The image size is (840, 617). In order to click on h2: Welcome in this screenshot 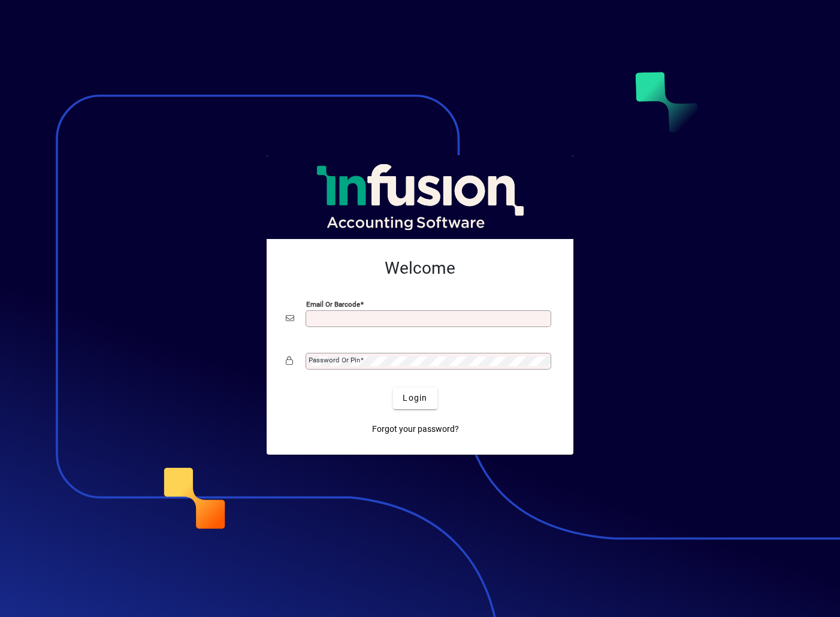, I will do `click(420, 269)`.